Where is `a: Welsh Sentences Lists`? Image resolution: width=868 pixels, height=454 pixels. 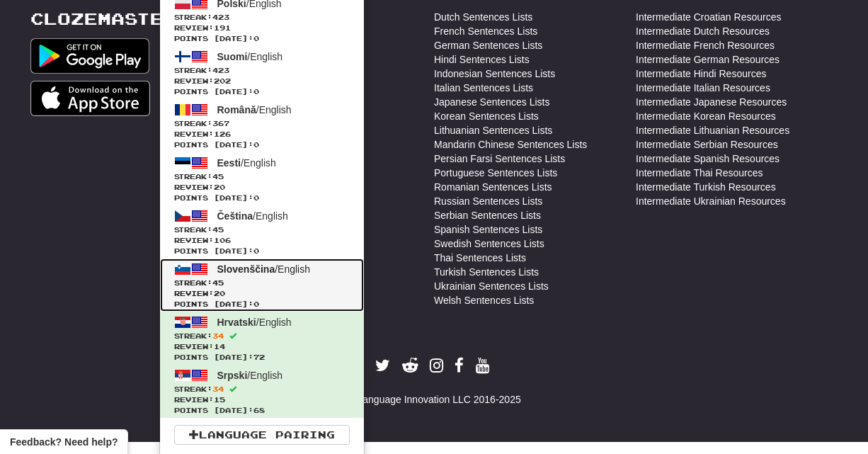 a: Welsh Sentences Lists is located at coordinates (484, 300).